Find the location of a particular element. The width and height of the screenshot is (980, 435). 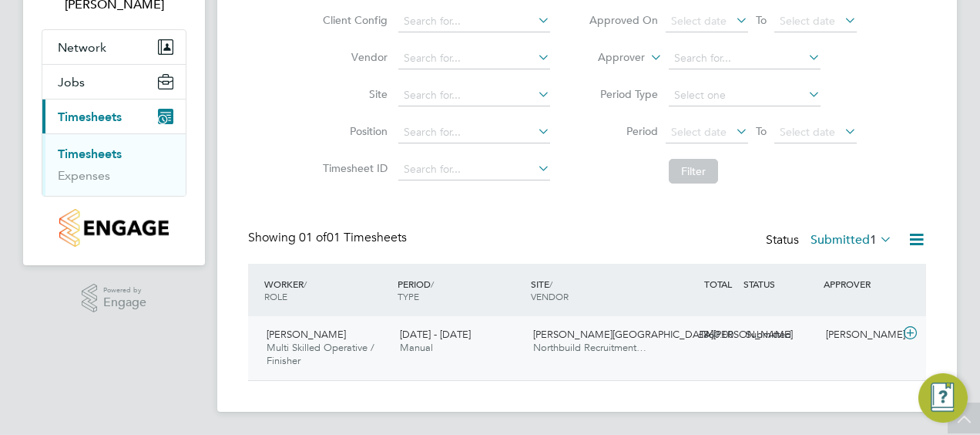

span: 1 is located at coordinates (872, 239).